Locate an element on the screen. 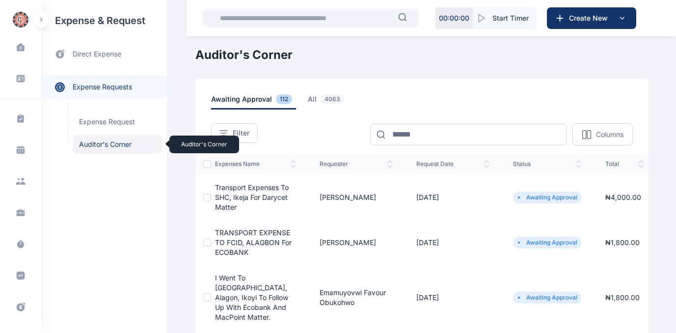 The height and width of the screenshot is (333, 676). button: Create New is located at coordinates (592, 18).